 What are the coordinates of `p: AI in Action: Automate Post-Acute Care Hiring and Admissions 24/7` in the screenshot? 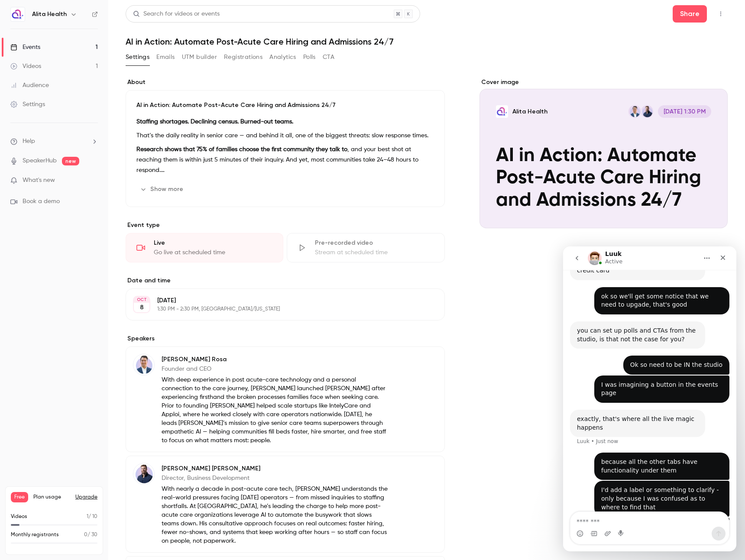 It's located at (285, 106).